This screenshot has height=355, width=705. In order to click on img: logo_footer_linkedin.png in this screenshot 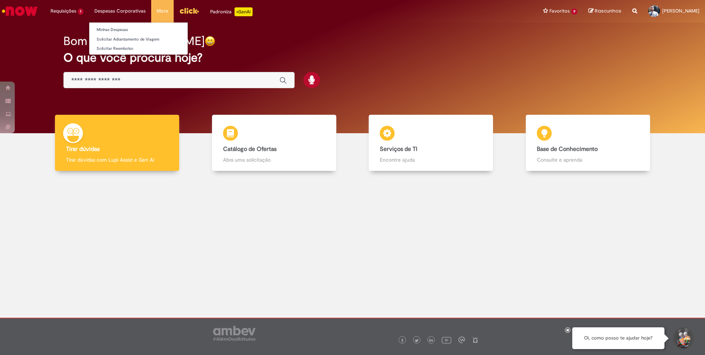, I will do `click(431, 340)`.